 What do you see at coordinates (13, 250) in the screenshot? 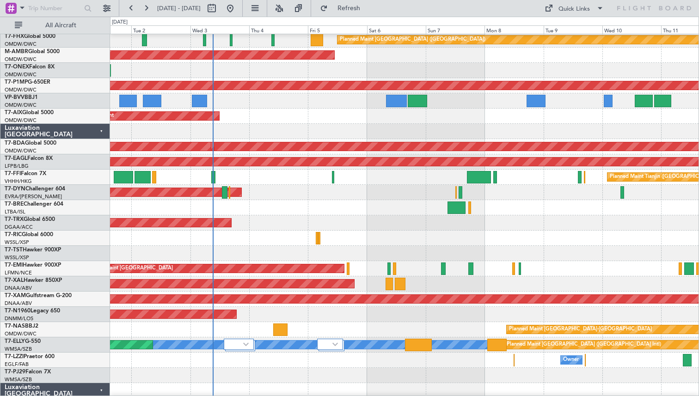
I see `span: T7-TST` at bounding box center [13, 250].